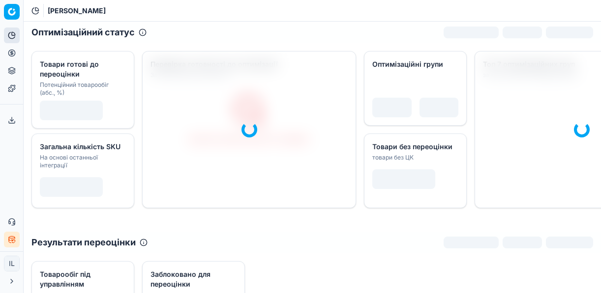  What do you see at coordinates (192, 280) in the screenshot?
I see `div: Заблоковано для переоцінки` at bounding box center [192, 280].